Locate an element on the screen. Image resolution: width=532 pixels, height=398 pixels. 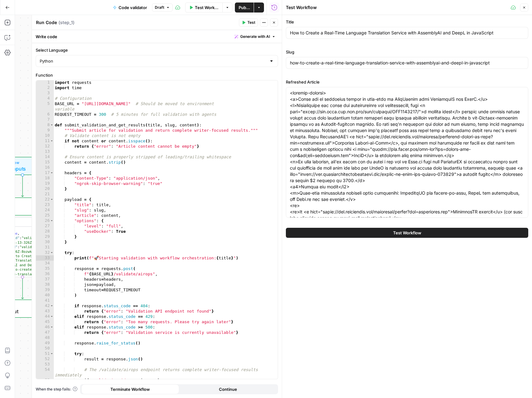
div: 6 is located at coordinates (45, 114).